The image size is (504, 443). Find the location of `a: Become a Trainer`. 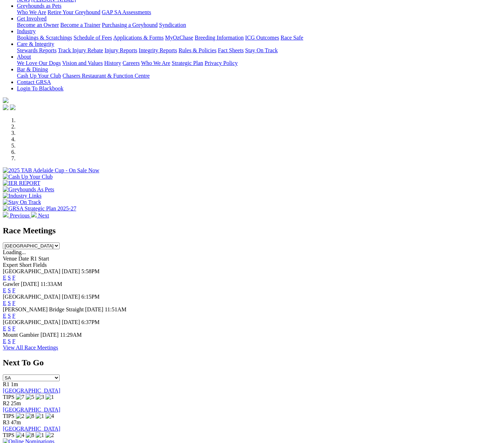

a: Become a Trainer is located at coordinates (80, 25).